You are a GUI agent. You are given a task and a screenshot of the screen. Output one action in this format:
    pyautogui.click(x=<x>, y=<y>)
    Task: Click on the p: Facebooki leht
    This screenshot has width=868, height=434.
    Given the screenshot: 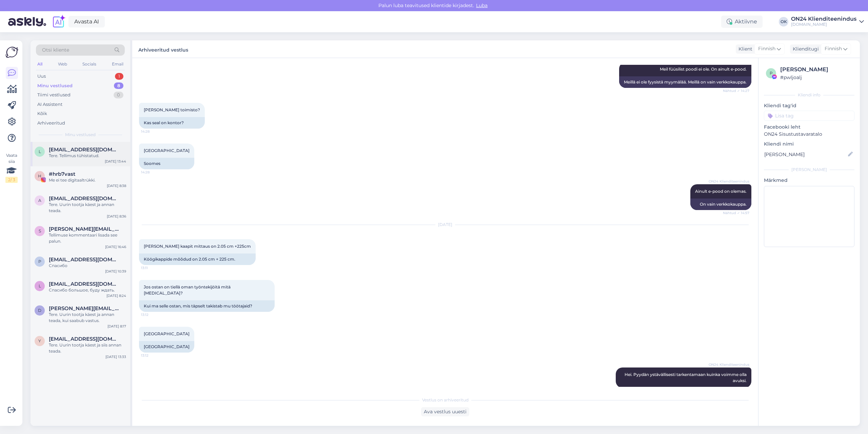 What is the action you would take?
    pyautogui.click(x=810, y=127)
    